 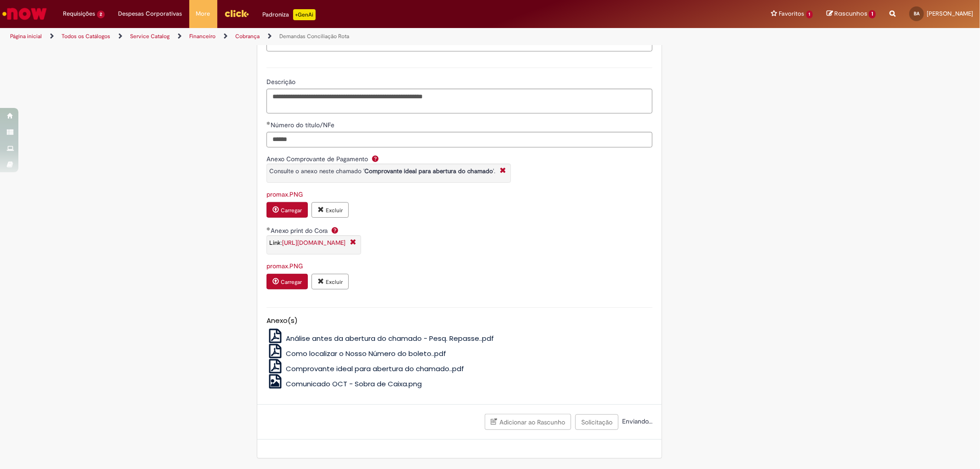 What do you see at coordinates (382, 170) in the screenshot?
I see `span: Consulte o anexo neste chamado ' '.` at bounding box center [382, 170].